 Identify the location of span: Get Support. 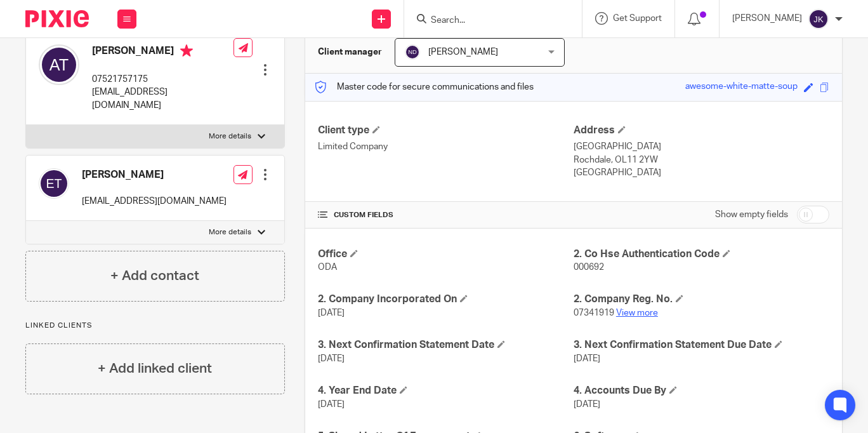
(637, 18).